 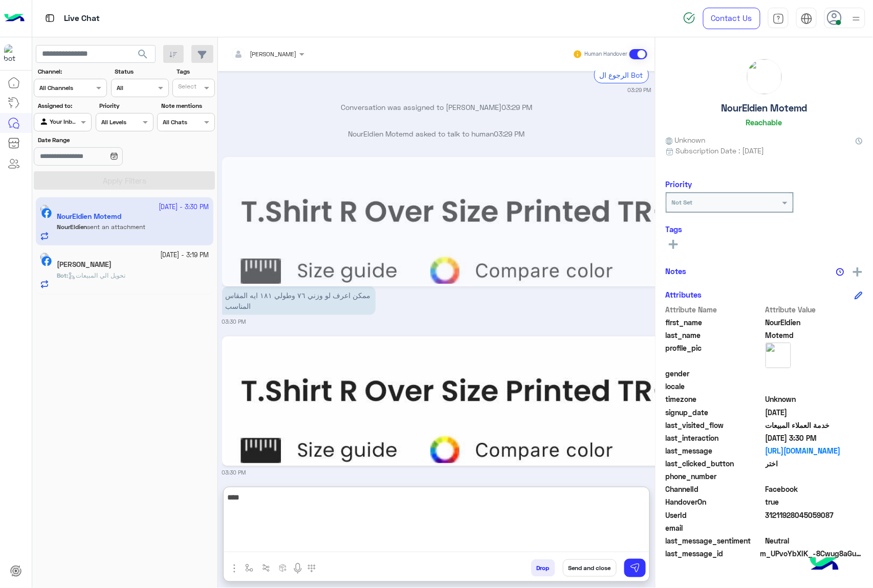 I want to click on img: Facebook, so click(x=47, y=261).